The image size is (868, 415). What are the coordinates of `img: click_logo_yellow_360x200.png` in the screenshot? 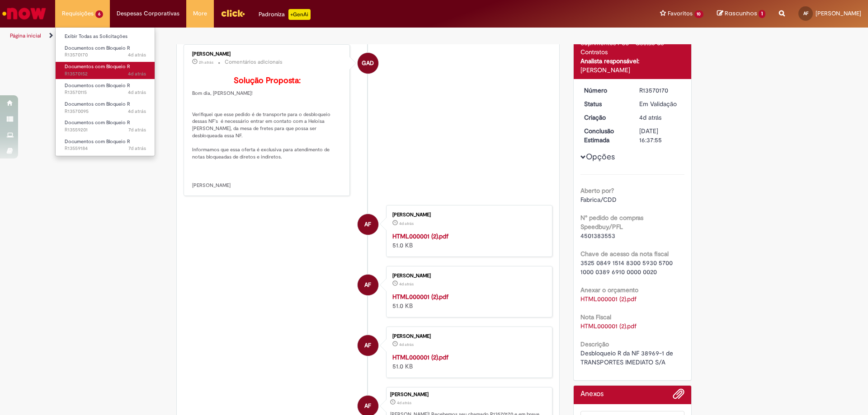 It's located at (232, 13).